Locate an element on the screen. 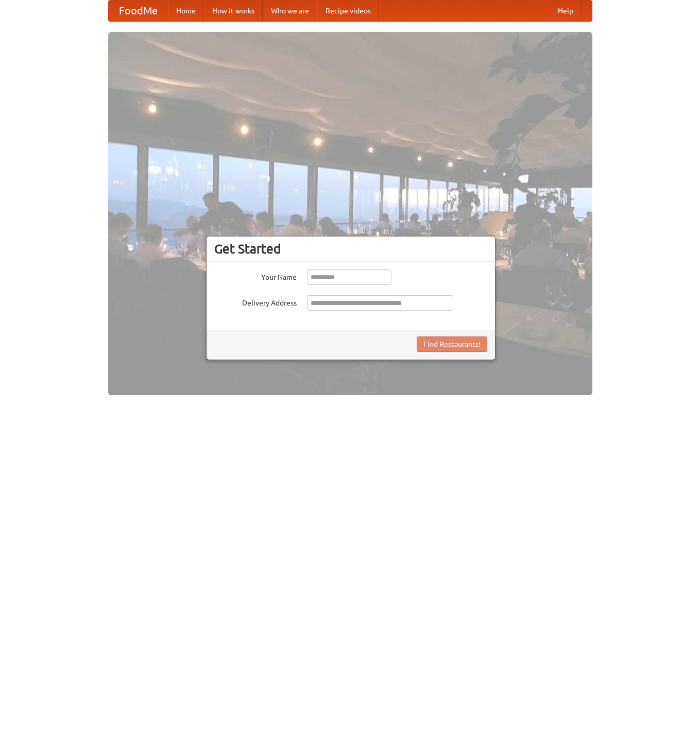 The image size is (700, 729). a: How it works is located at coordinates (234, 11).